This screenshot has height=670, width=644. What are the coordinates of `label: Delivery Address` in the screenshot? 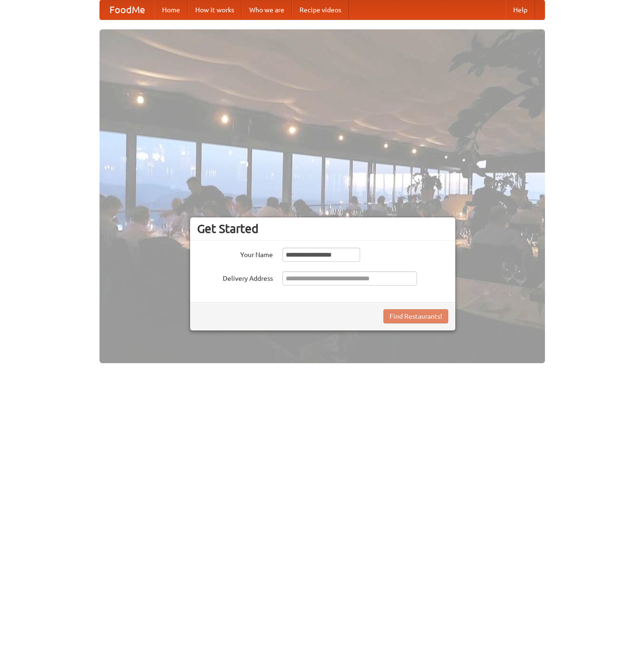 It's located at (235, 277).